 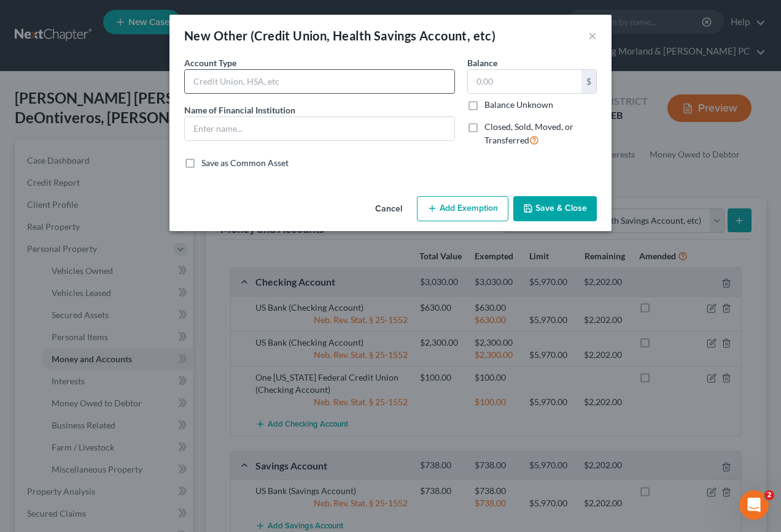 What do you see at coordinates (524, 81) in the screenshot?
I see `input: 0.00` at bounding box center [524, 81].